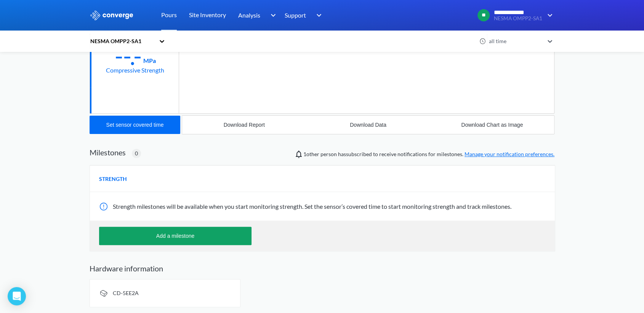 The image size is (644, 313). Describe the element at coordinates (175, 235) in the screenshot. I see `button: Add a milestone` at that location.